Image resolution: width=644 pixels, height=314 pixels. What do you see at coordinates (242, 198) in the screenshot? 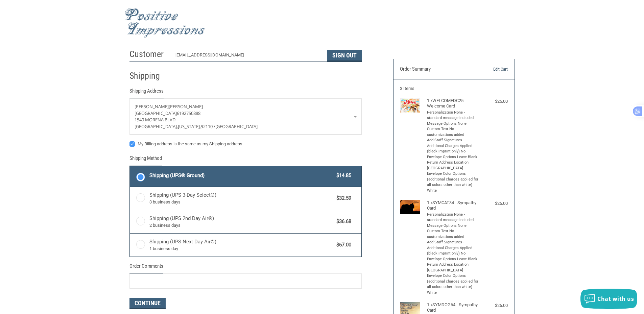
I see `span: Shipping (UPS 3-Day Select®)` at bounding box center [242, 198].